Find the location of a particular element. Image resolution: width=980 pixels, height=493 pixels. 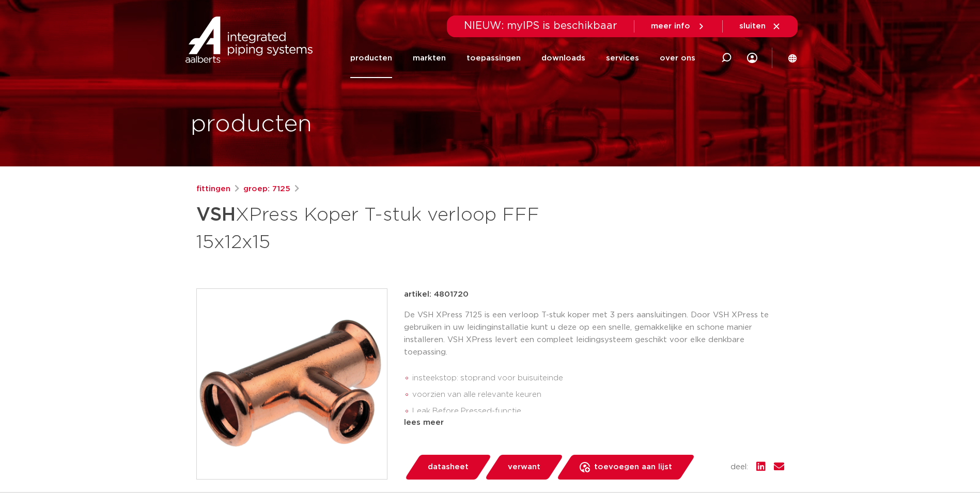

a: over ons is located at coordinates (677, 58).